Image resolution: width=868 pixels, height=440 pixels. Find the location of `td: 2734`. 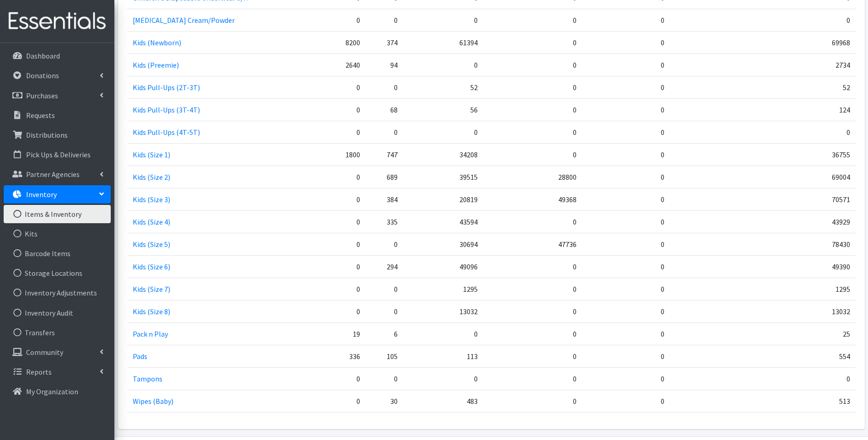

td: 2734 is located at coordinates (819, 65).